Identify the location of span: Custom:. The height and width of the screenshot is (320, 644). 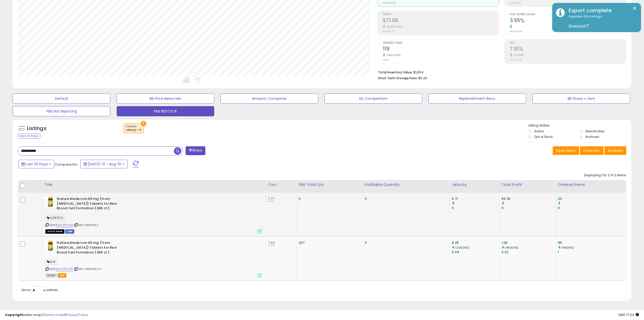
(134, 128).